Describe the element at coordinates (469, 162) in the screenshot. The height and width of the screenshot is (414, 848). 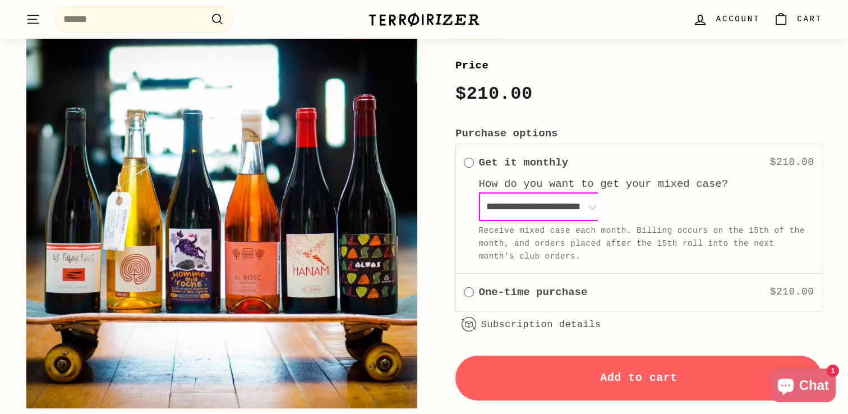
I see `div: Get it monthly` at that location.